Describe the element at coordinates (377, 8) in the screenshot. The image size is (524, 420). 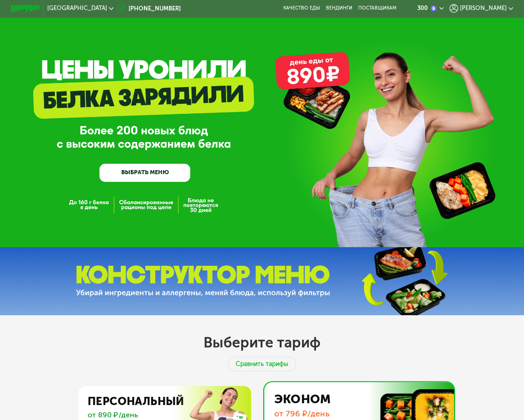
I see `div: поставщикам` at that location.